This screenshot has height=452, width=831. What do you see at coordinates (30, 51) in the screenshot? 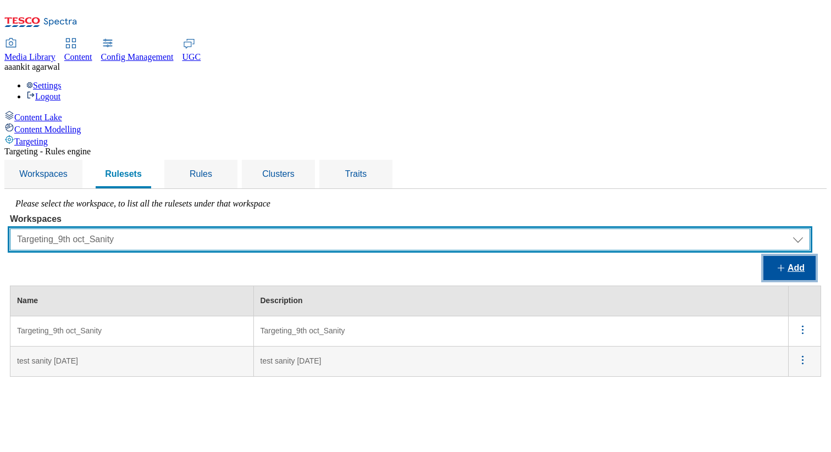
I see `a: Media Library` at bounding box center [30, 51].